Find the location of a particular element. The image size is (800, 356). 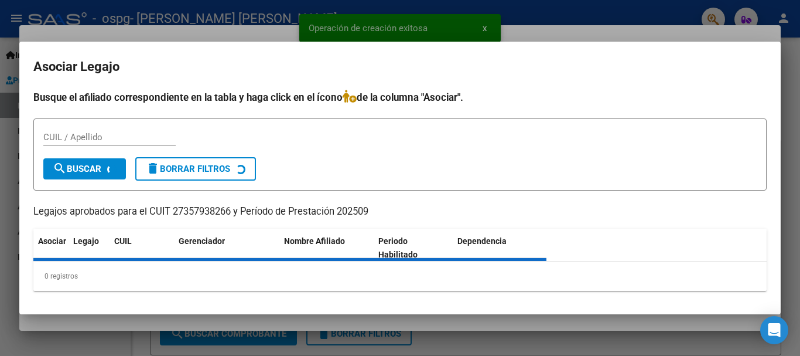

datatable-header-cell: Periodo Habilitado is located at coordinates (413, 248).